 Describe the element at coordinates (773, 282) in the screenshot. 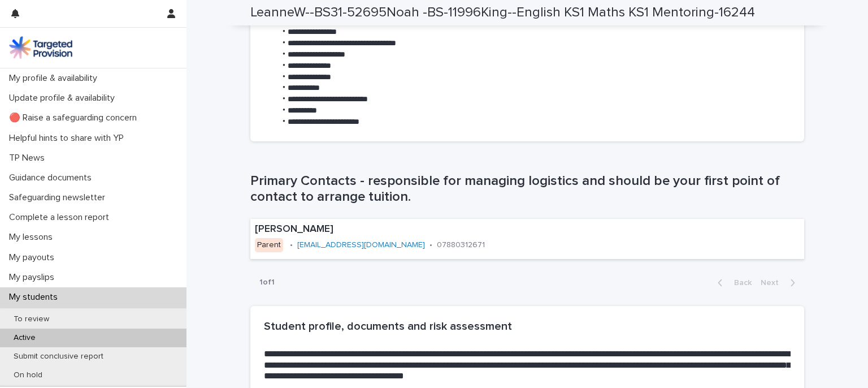

I see `span: Next` at that location.